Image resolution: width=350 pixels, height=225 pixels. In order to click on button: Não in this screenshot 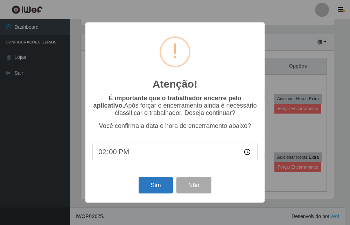, I will do `click(193, 185)`.